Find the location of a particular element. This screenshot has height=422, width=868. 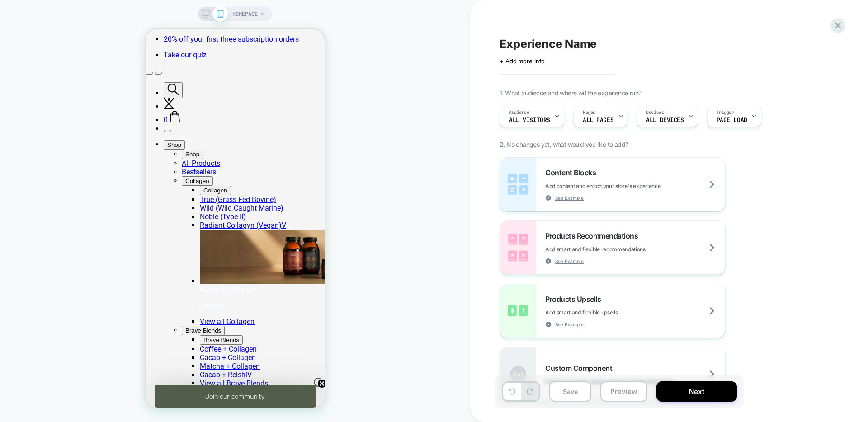

button: Next is located at coordinates (697, 391).